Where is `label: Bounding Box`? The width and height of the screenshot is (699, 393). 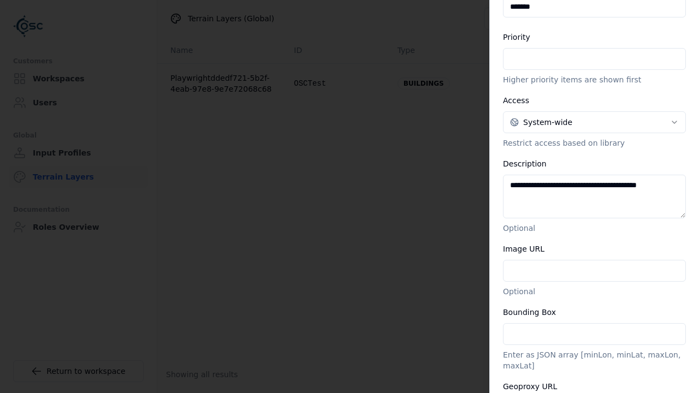 label: Bounding Box is located at coordinates (529, 312).